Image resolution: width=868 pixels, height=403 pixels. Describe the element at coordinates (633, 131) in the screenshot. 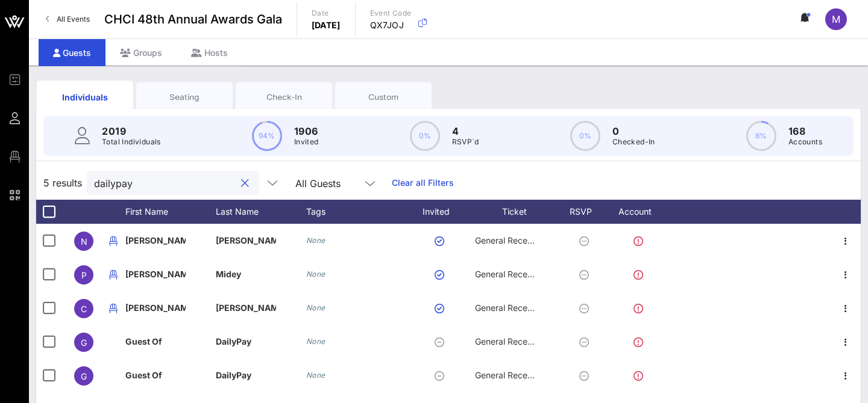

I see `p: 0` at that location.